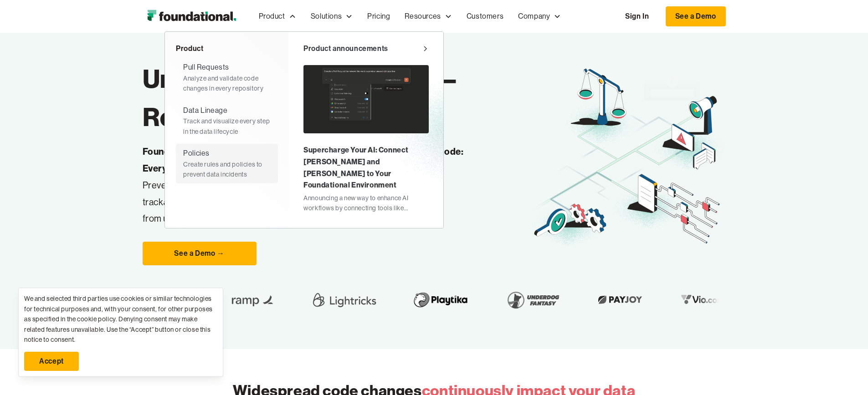  I want to click on img: Lightricks, so click(292, 300).